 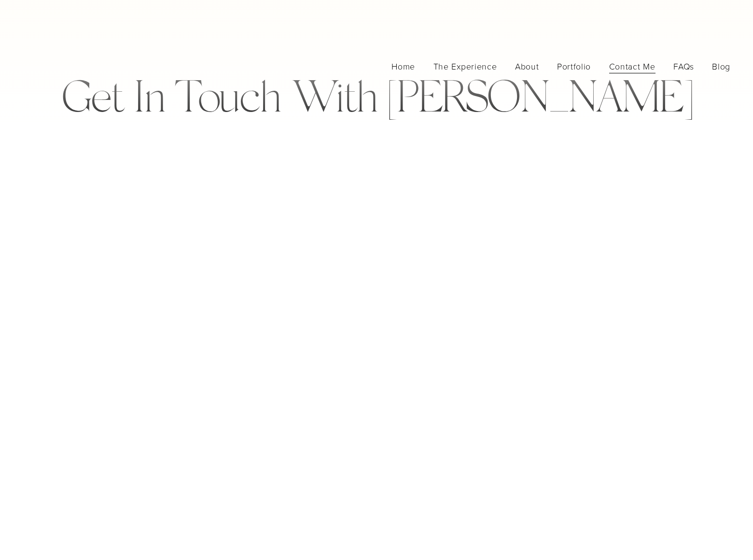 What do you see at coordinates (465, 66) in the screenshot?
I see `a: The Experience` at bounding box center [465, 66].